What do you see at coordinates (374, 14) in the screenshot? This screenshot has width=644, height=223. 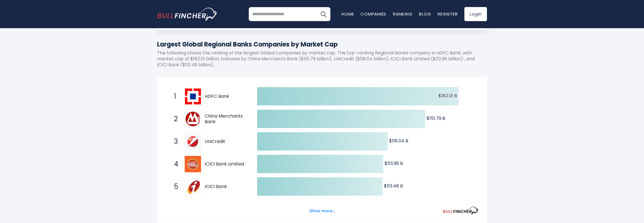 I see `a: Companies` at bounding box center [374, 14].